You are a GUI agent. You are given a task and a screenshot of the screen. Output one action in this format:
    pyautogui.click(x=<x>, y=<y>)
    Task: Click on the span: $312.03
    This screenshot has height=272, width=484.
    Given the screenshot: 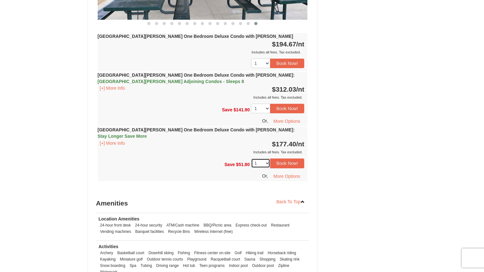 What is the action you would take?
    pyautogui.click(x=284, y=89)
    